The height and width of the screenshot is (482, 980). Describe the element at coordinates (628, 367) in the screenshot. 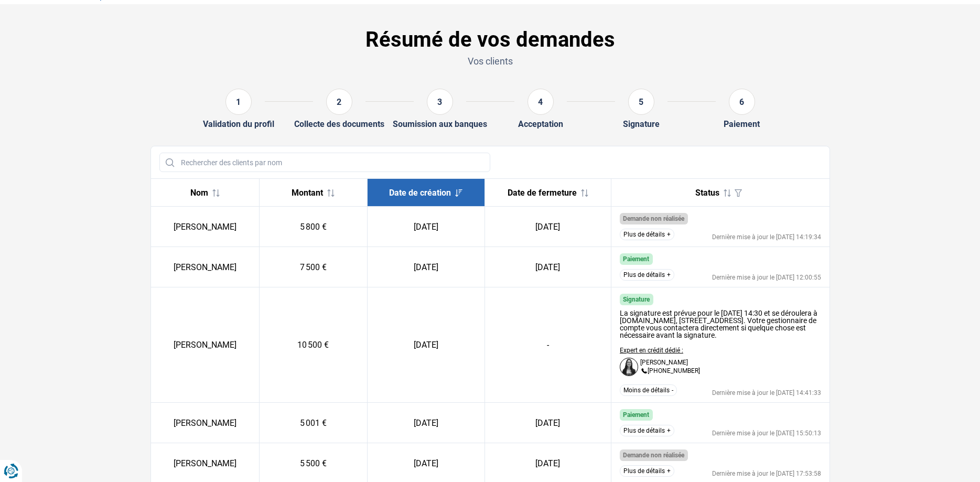

I see `img: Audrey De Tremerie` at that location.